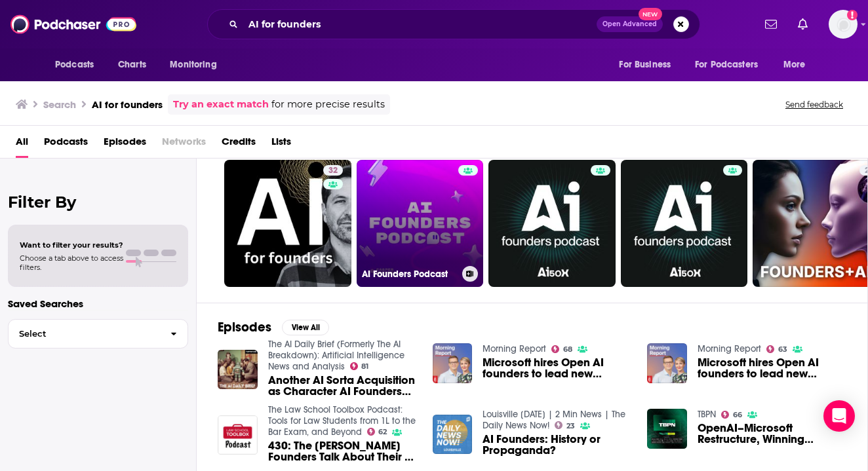 The height and width of the screenshot is (471, 868). I want to click on h3: Search, so click(59, 104).